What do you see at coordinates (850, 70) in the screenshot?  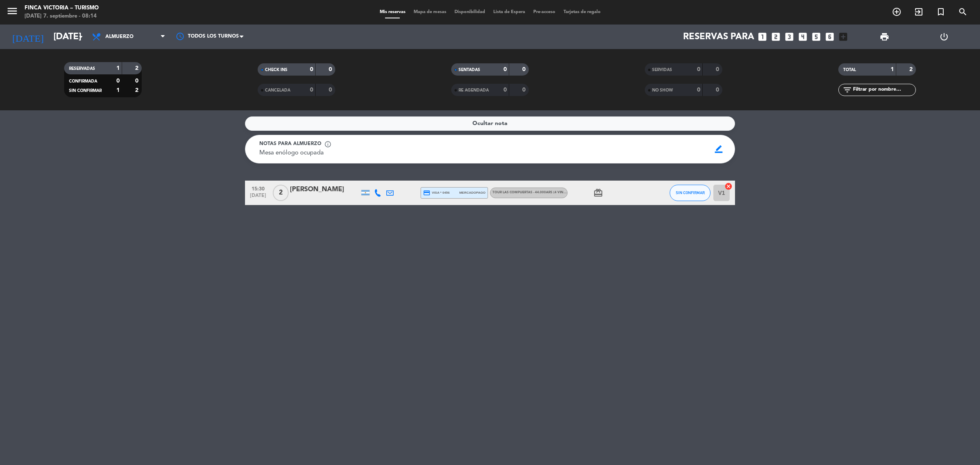 I see `span: TOTAL` at bounding box center [850, 70].